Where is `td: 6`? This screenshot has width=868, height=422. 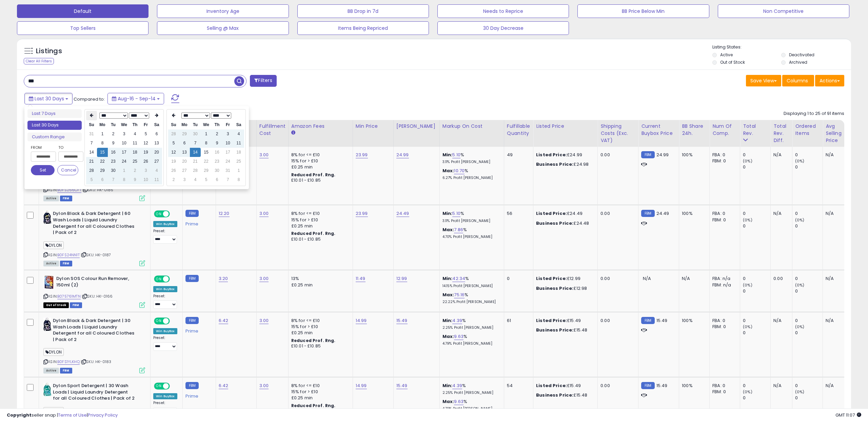 td: 6 is located at coordinates (124, 180).